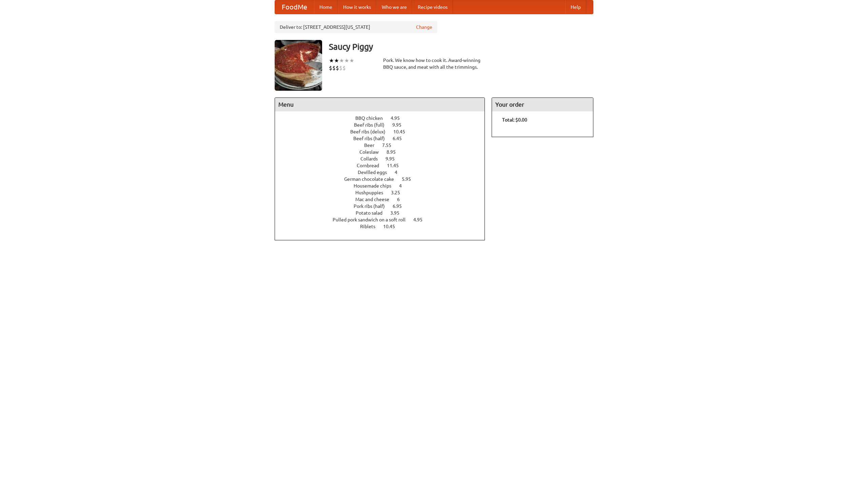  What do you see at coordinates (373, 145) in the screenshot?
I see `span: Beer` at bounding box center [373, 145].